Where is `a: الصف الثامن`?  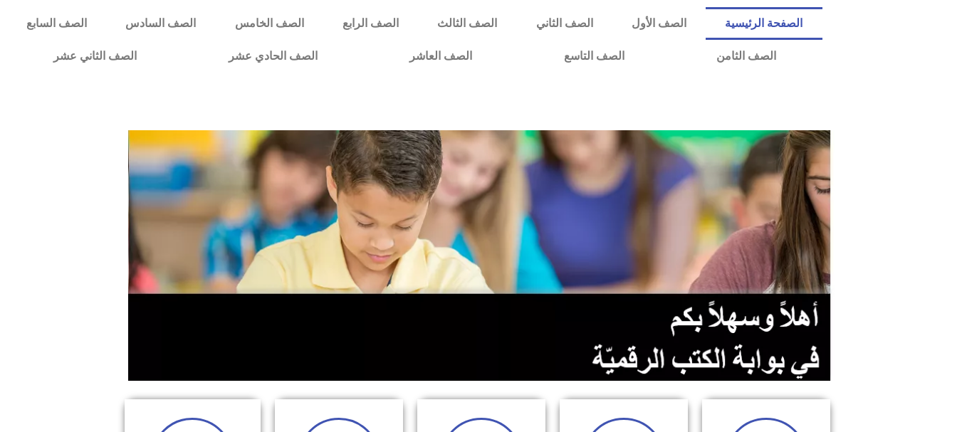 a: الصف الثامن is located at coordinates (746, 56).